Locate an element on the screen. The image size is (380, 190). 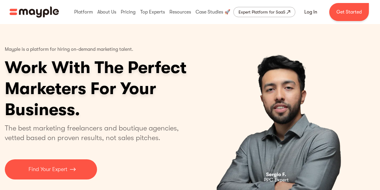
a: home is located at coordinates (34, 12).